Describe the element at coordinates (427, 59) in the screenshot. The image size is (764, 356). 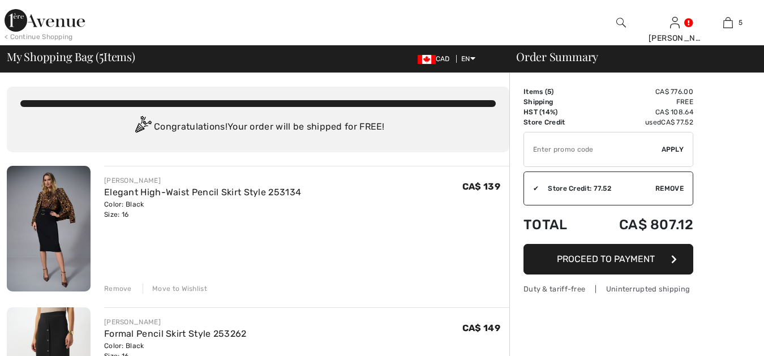
I see `img: Canadian Dollar` at that location.